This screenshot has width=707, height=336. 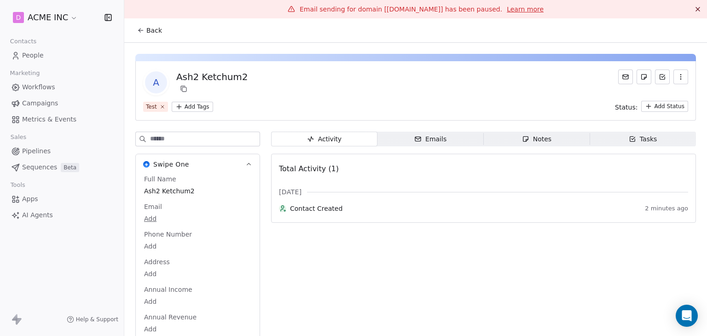 What do you see at coordinates (62, 151) in the screenshot?
I see `a: Pipelines` at bounding box center [62, 151].